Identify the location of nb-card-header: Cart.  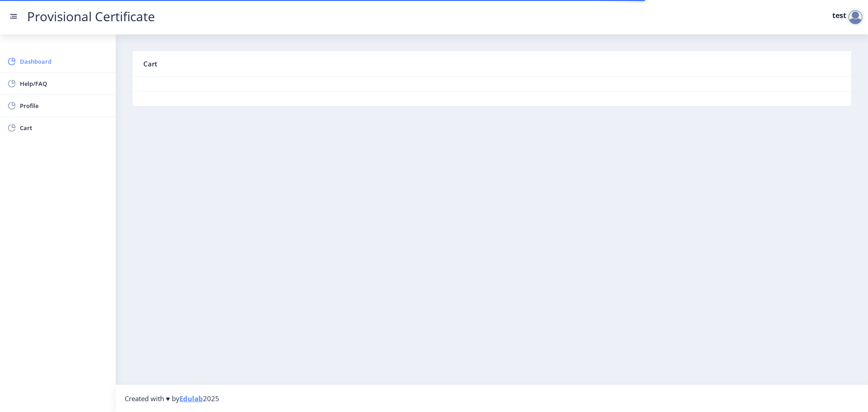
(492, 63).